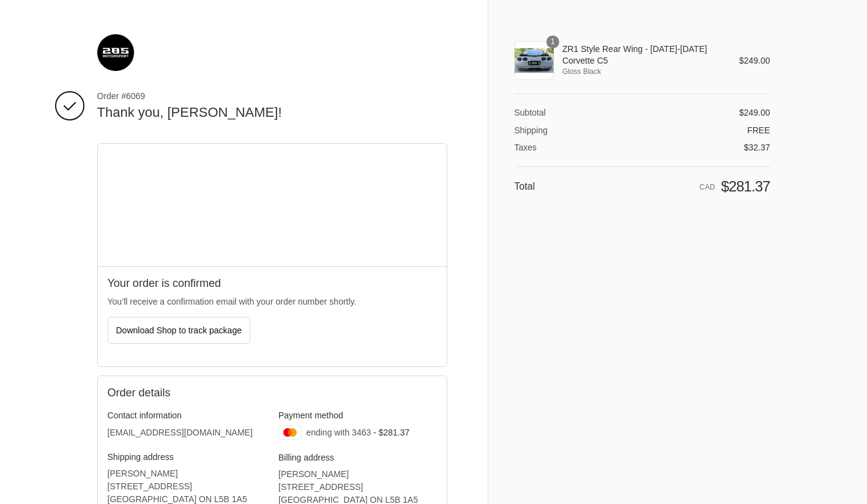 The width and height of the screenshot is (867, 504). I want to click on th: Subtotal, so click(551, 112).